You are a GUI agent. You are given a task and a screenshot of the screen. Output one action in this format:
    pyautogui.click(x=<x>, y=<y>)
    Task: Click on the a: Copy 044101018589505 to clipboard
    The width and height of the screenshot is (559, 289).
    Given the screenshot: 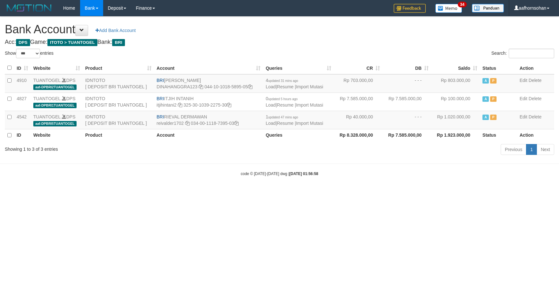 What is the action you would take?
    pyautogui.click(x=250, y=87)
    